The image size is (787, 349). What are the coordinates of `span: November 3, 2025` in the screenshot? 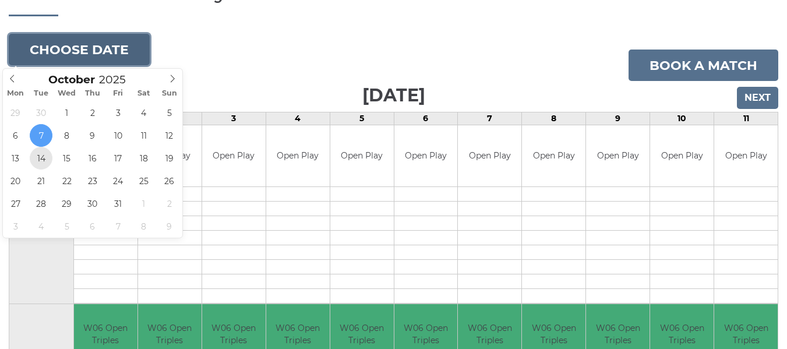 It's located at (15, 226).